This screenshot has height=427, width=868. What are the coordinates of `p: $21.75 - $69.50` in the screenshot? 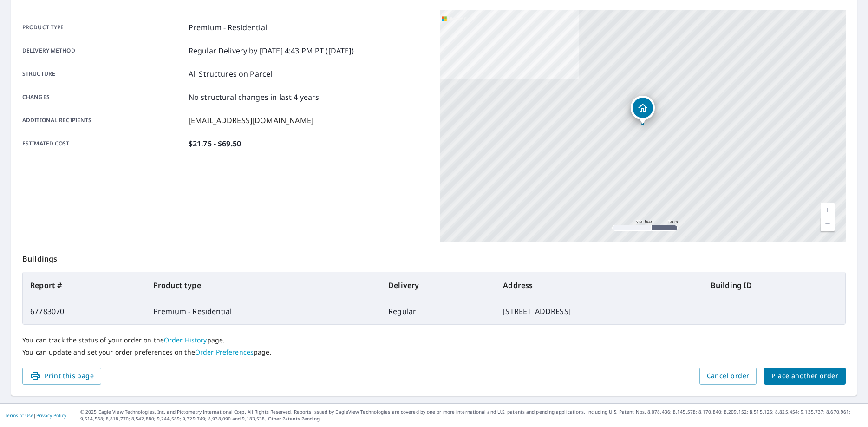 It's located at (215, 144).